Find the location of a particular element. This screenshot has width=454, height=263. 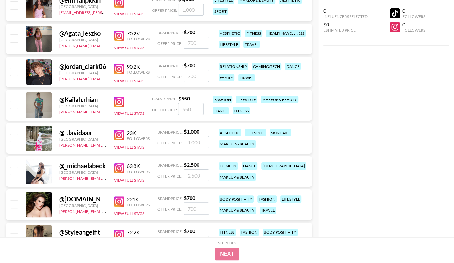

button: Next is located at coordinates (227, 254).